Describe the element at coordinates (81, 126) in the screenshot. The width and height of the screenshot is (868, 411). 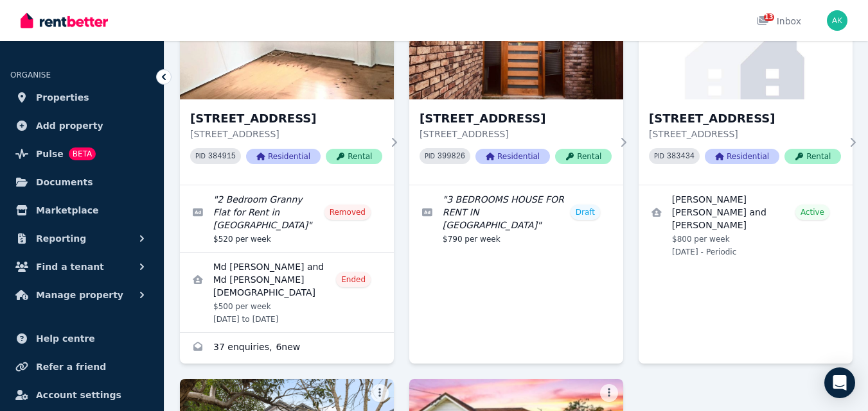
I see `a: Add property` at that location.